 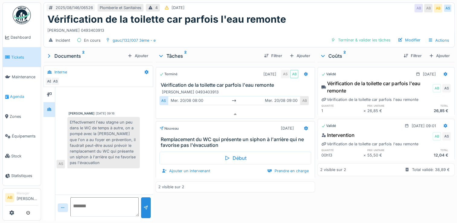 What do you see at coordinates (288, 171) in the screenshot?
I see `div: Prendre en charge` at bounding box center [288, 171].